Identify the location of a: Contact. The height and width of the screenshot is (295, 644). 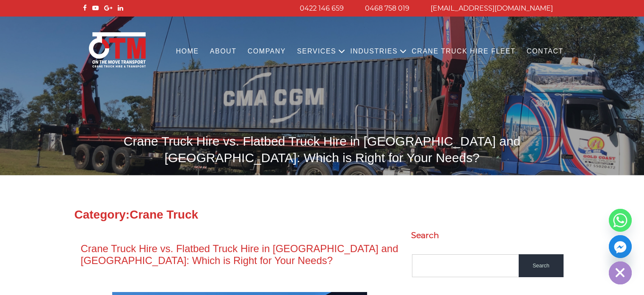
(545, 51).